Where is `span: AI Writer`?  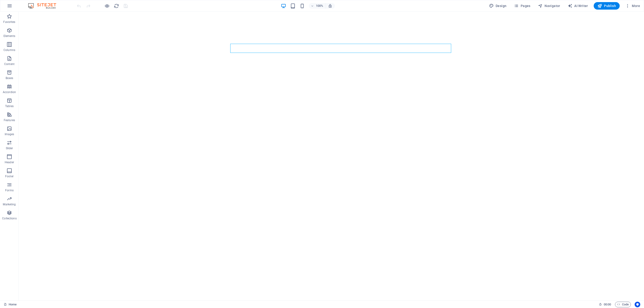 span: AI Writer is located at coordinates (578, 6).